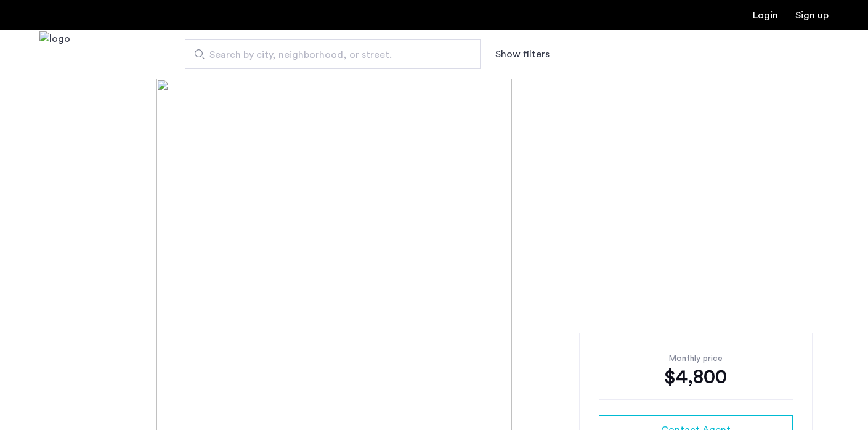 The image size is (868, 430). What do you see at coordinates (55, 54) in the screenshot?
I see `a: Cazamio Logo` at bounding box center [55, 54].